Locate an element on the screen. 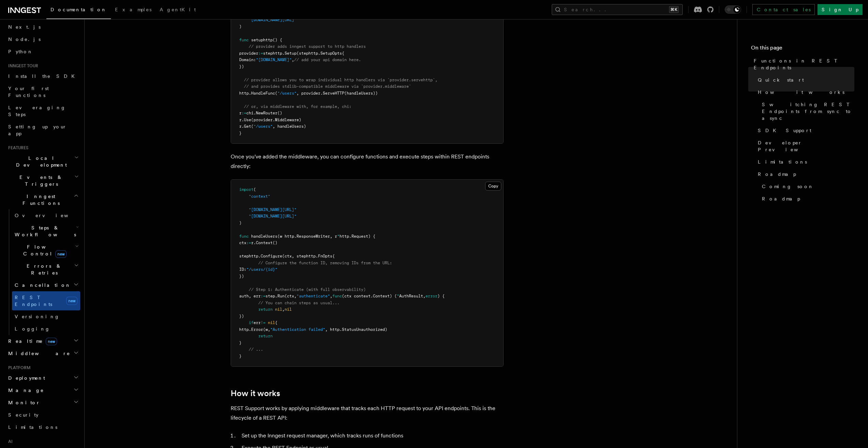 The image size is (868, 448). span: import is located at coordinates (246, 189).